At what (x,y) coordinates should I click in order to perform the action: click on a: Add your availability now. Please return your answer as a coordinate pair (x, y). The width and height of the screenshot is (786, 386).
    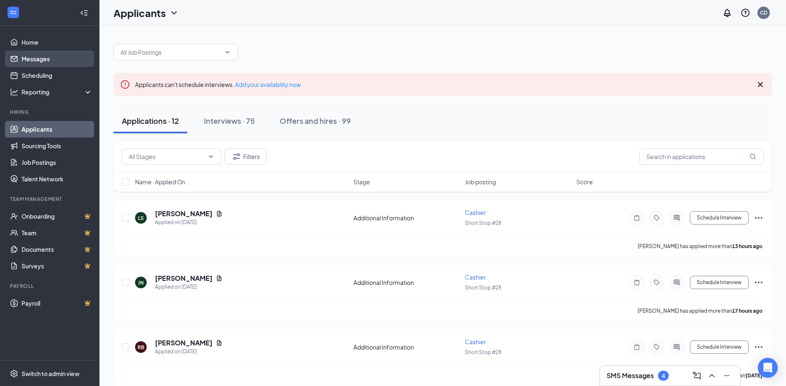
    Looking at the image, I should click on (268, 85).